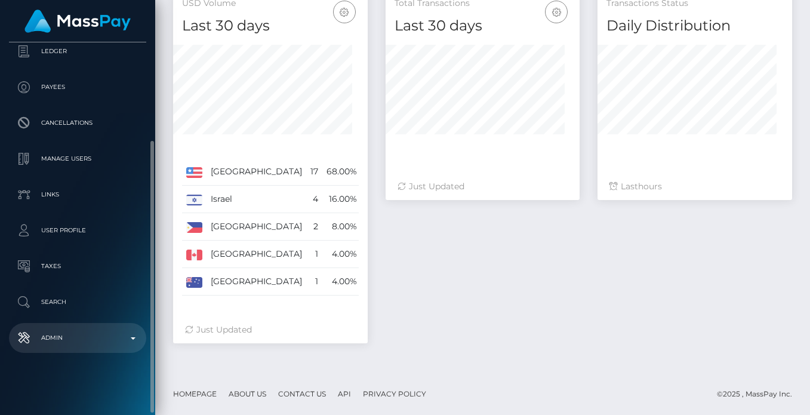 Image resolution: width=810 pixels, height=415 pixels. Describe the element at coordinates (78, 123) in the screenshot. I see `p: Cancellations` at that location.